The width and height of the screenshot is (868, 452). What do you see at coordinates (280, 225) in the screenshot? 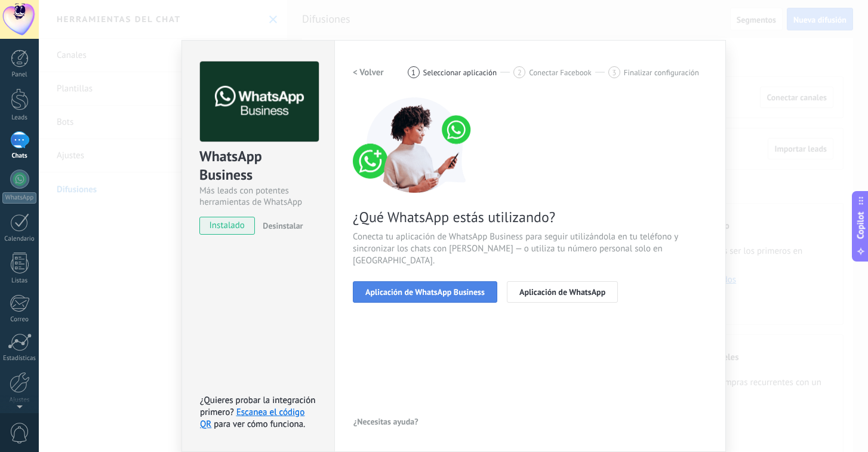
I see `button: Desinstalar` at bounding box center [280, 225].